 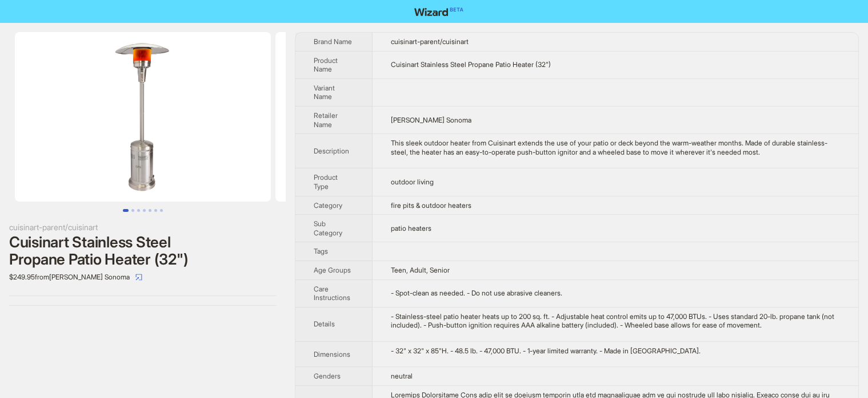 I want to click on span: Care Instructions, so click(x=332, y=293).